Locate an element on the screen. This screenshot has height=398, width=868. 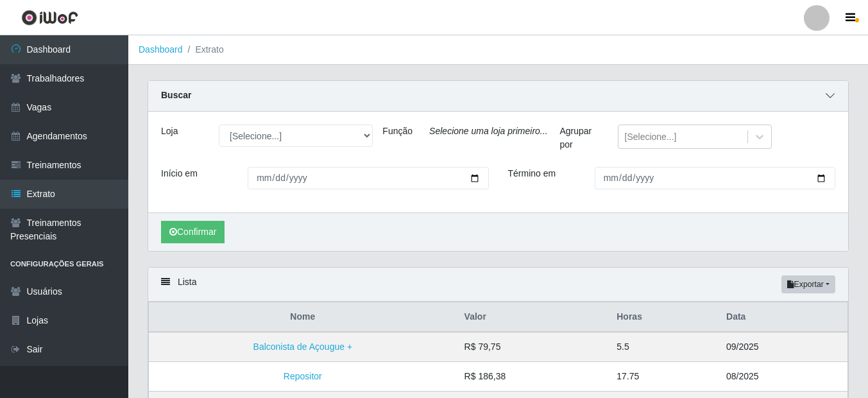
label: Agrupar por is located at coordinates (579, 138).